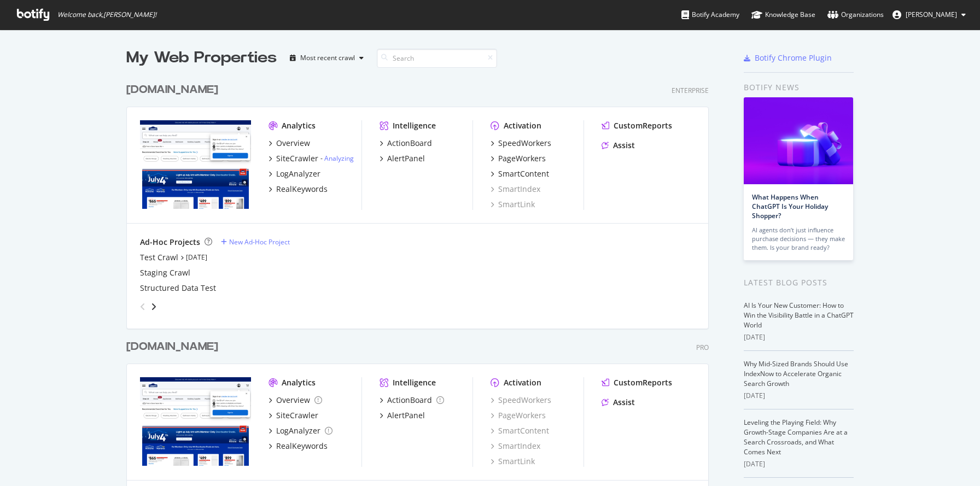 The height and width of the screenshot is (486, 980). I want to click on div: Test Crawl, so click(159, 258).